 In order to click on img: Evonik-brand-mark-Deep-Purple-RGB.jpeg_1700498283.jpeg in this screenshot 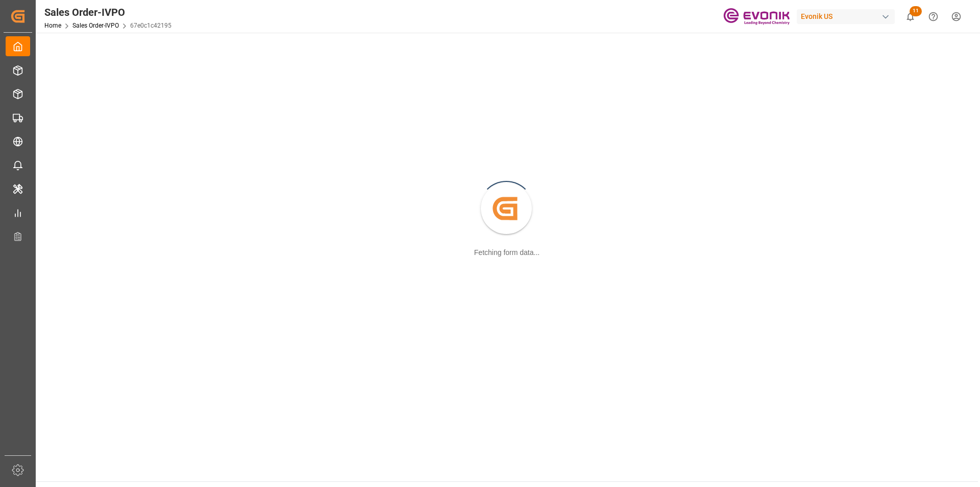, I will do `click(756, 16)`.